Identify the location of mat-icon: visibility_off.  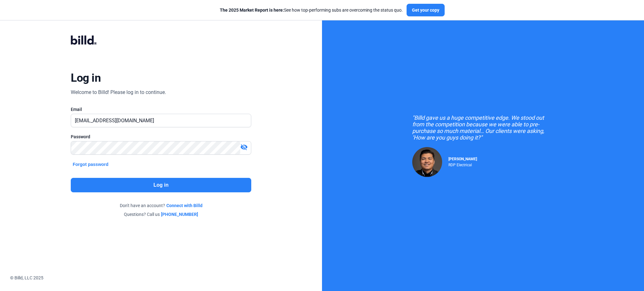
(244, 147).